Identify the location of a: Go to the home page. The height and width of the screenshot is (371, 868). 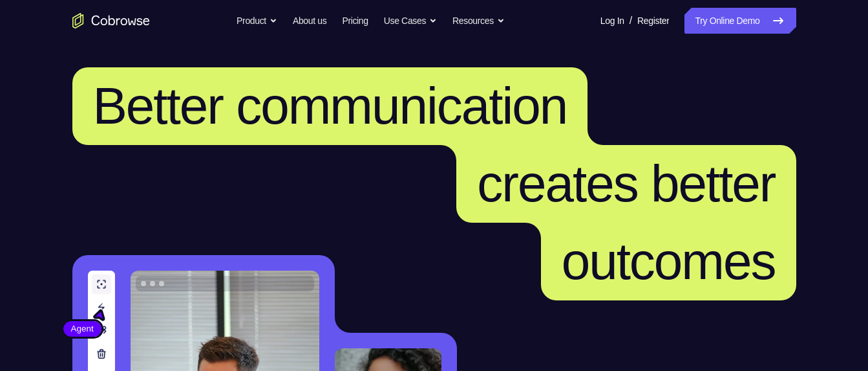
(111, 20).